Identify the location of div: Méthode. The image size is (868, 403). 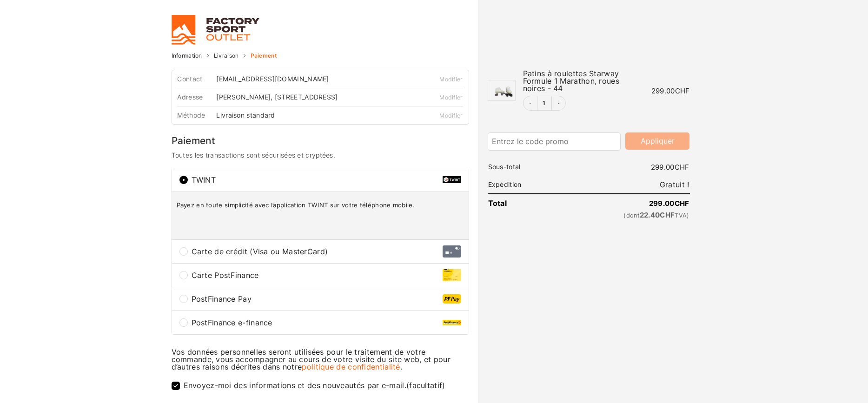
(196, 115).